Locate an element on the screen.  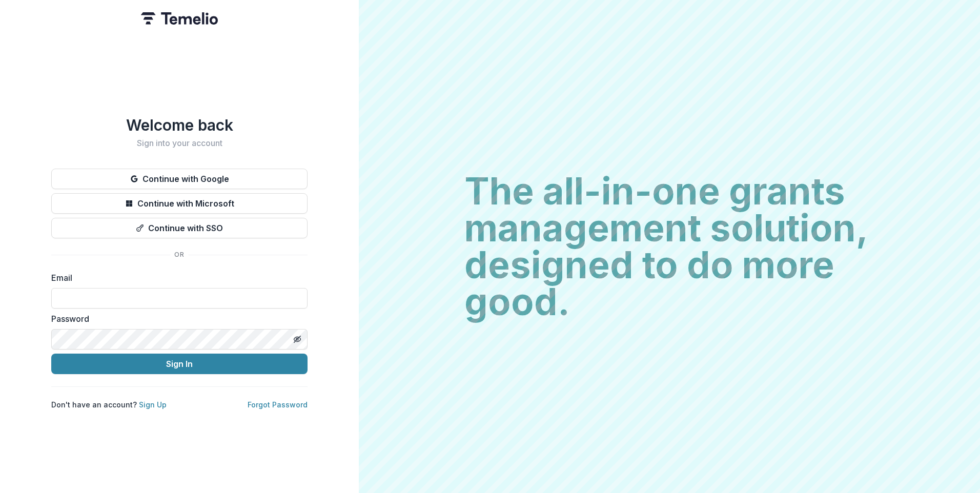
button: Continue with SSO is located at coordinates (179, 228).